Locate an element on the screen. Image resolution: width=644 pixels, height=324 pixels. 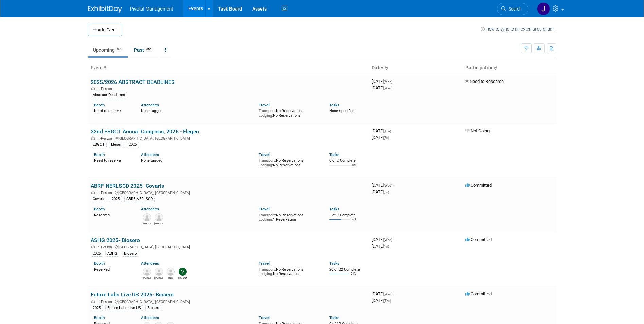
button: Add Event is located at coordinates (105, 30).